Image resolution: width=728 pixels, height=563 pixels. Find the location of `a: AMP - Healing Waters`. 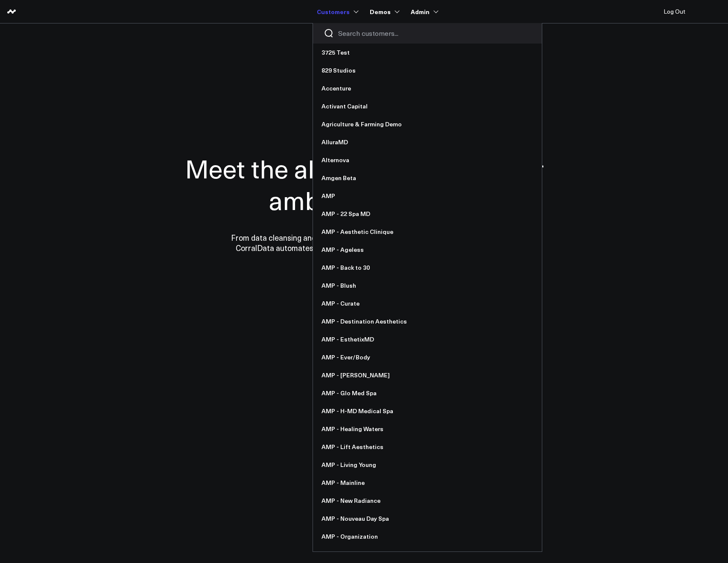

a: AMP - Healing Waters is located at coordinates (428, 429).